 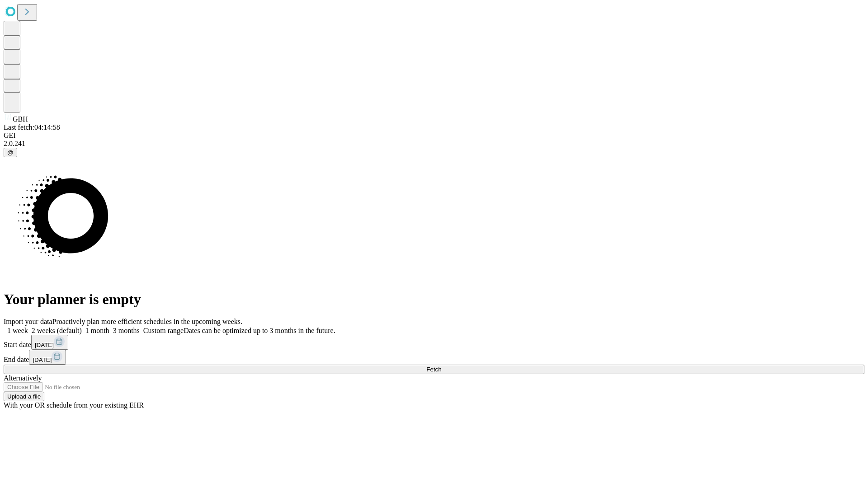 What do you see at coordinates (434, 342) in the screenshot?
I see `div: Start date` at bounding box center [434, 342].